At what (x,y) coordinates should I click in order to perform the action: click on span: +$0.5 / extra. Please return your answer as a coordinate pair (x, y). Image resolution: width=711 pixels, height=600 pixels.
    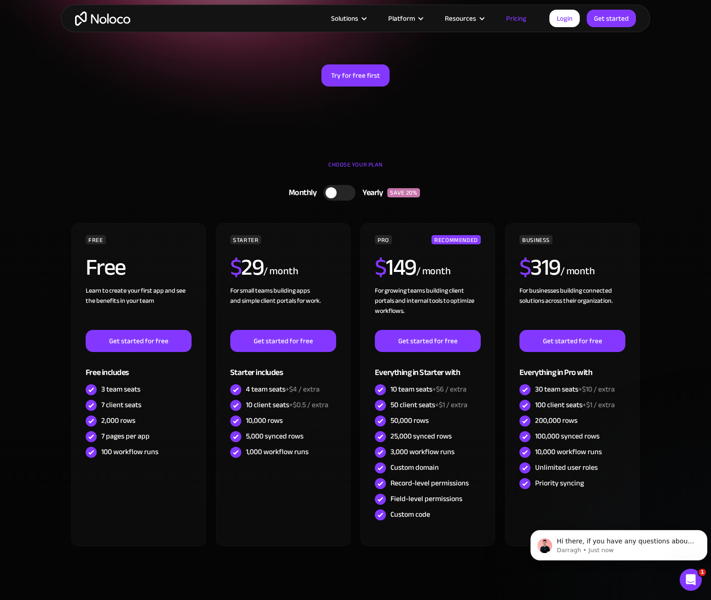
    Looking at the image, I should click on (308, 405).